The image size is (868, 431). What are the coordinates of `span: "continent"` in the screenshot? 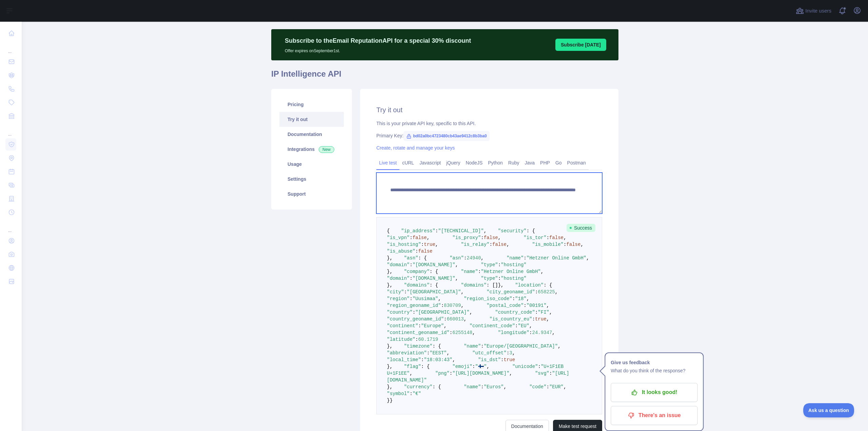 It's located at (403, 326).